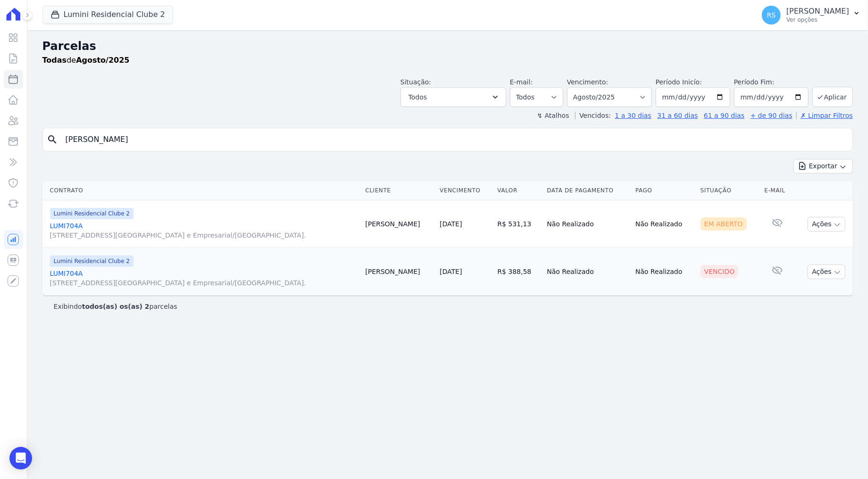 The width and height of the screenshot is (868, 479). What do you see at coordinates (677, 115) in the screenshot?
I see `a: 31 a 60 dias` at bounding box center [677, 115].